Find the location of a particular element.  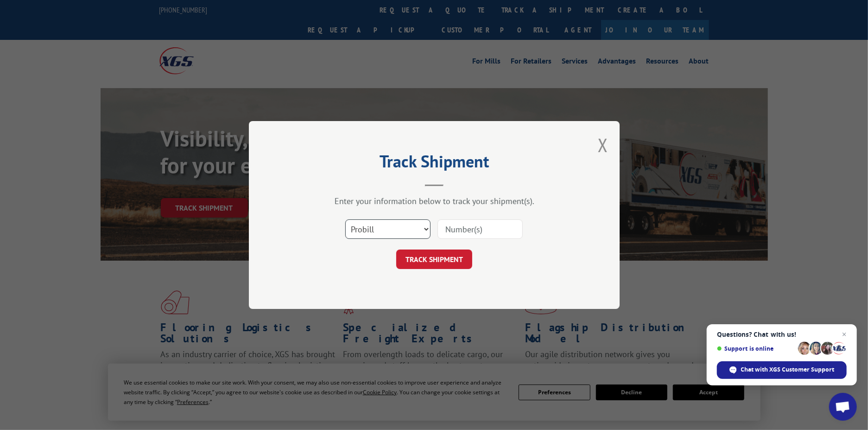

div: Enter your information below to track your shipment(s). is located at coordinates (434, 201).